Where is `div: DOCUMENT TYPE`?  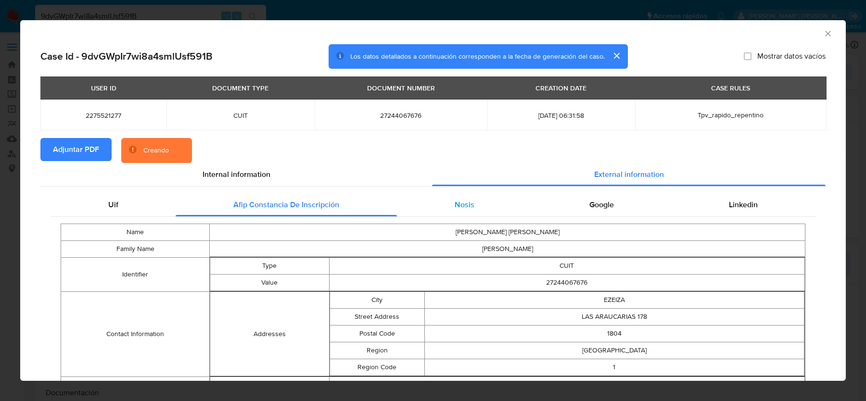 div: DOCUMENT TYPE is located at coordinates (240, 88).